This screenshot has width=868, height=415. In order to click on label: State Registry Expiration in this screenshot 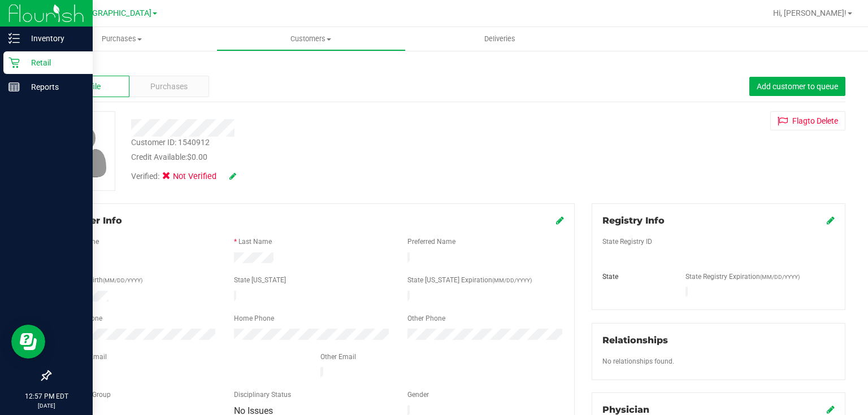, I will do `click(742, 277)`.